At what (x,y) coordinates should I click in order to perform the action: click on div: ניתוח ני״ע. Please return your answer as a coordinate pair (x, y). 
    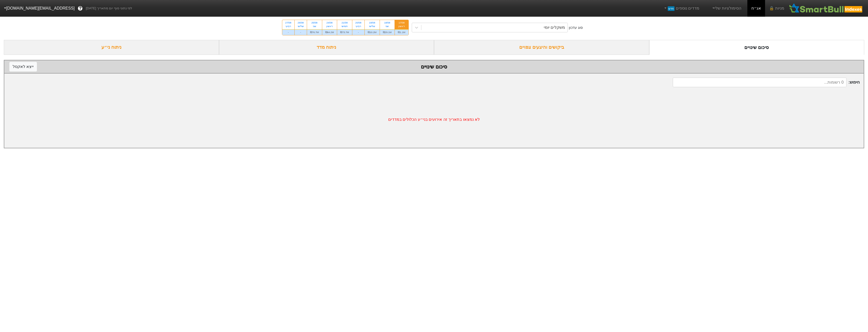
    Looking at the image, I should click on (111, 47).